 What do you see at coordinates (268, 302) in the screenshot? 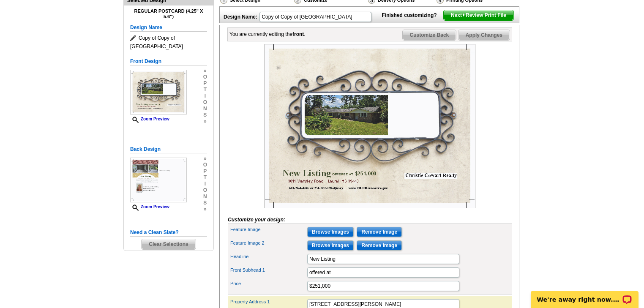
I see `label: Property Address 1` at bounding box center [268, 302].